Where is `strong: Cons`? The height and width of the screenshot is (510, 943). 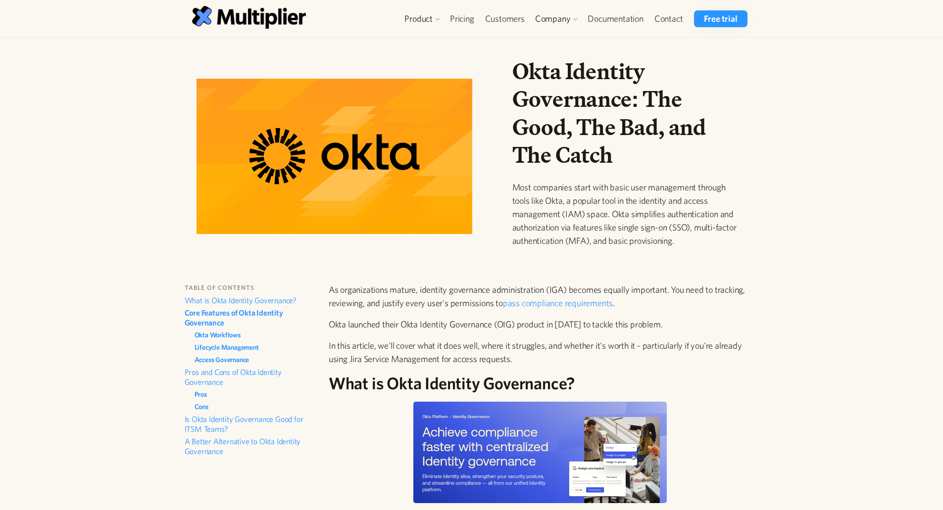 strong: Cons is located at coordinates (201, 407).